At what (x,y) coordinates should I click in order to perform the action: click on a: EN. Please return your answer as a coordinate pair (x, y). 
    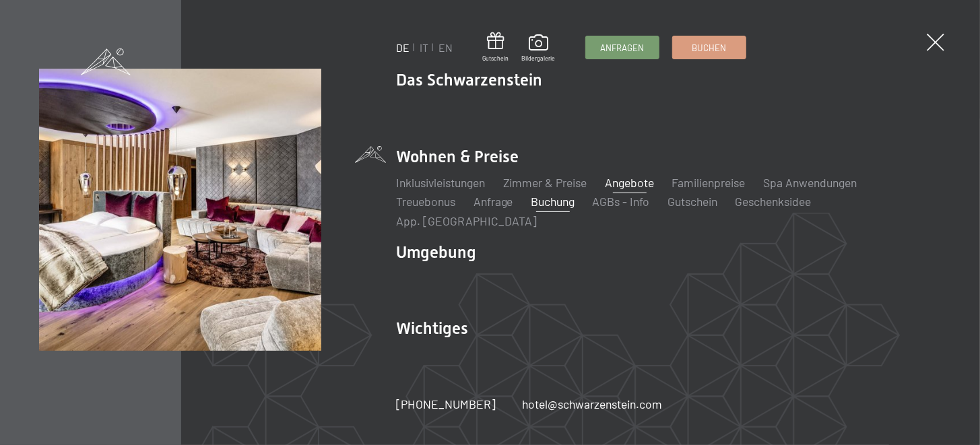
    Looking at the image, I should click on (445, 47).